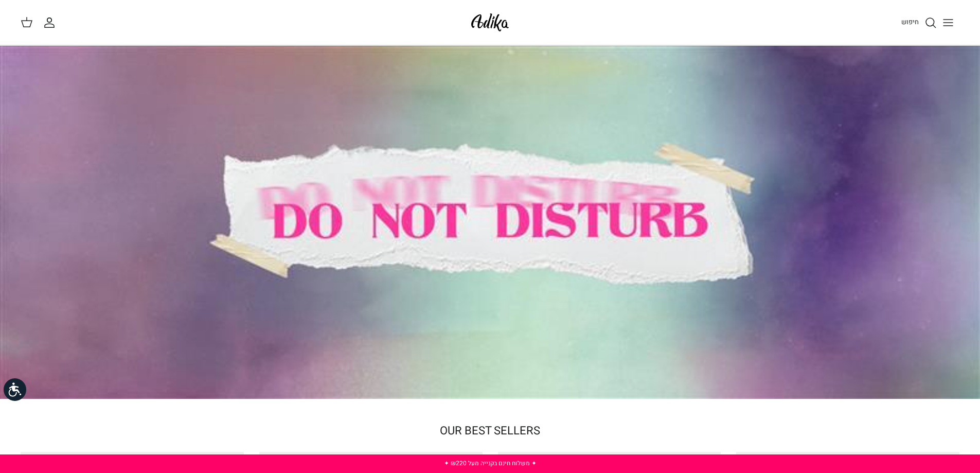 This screenshot has width=980, height=473. What do you see at coordinates (52, 22) in the screenshot?
I see `a: החשבון שלי` at bounding box center [52, 22].